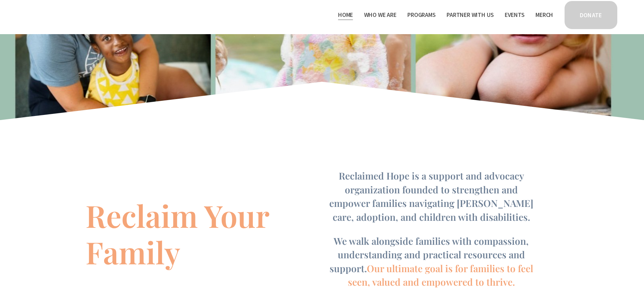 The height and width of the screenshot is (308, 644). I want to click on span: Reclaimed Hope is a support and advocacy organization founded to strengthen and empower families ..., so click(433, 196).